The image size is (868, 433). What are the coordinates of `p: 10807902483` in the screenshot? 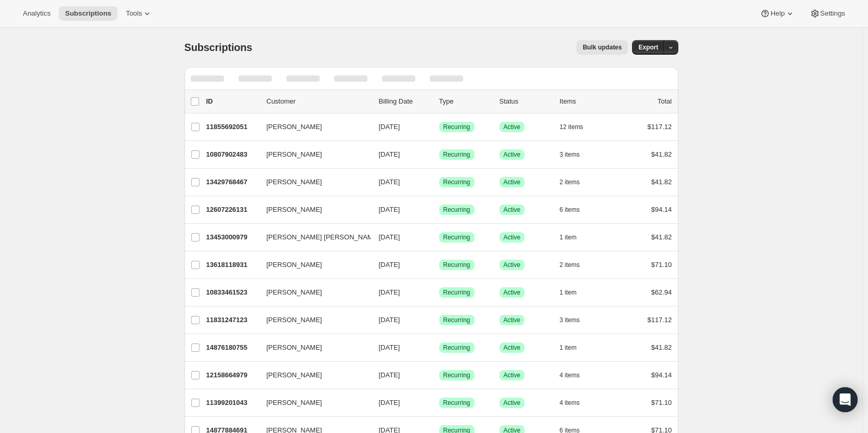 It's located at (232, 154).